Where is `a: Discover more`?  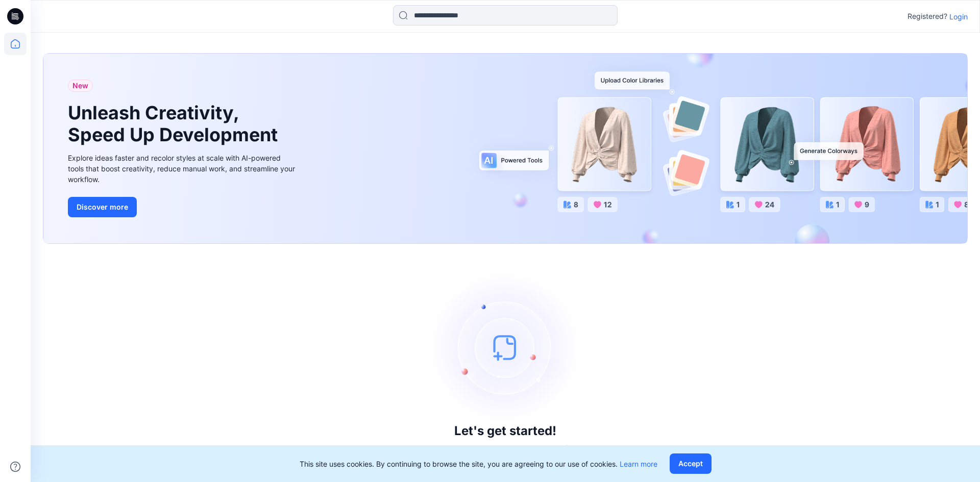
a: Discover more is located at coordinates (182, 208).